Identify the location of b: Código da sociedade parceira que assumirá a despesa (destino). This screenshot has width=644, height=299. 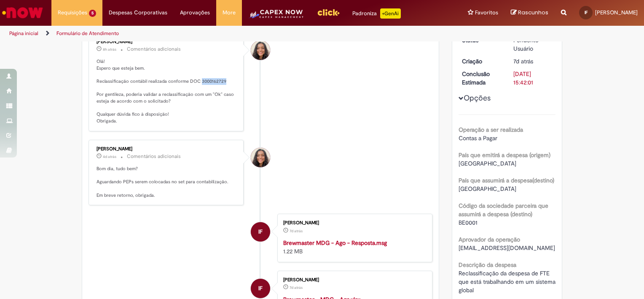
(503, 210).